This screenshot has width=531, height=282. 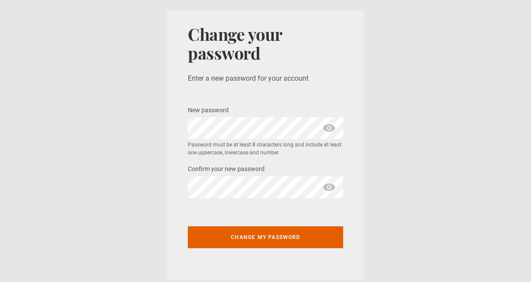 What do you see at coordinates (265, 149) in the screenshot?
I see `small: Password must be at least 8 characters long and include at least one uppercase, lowercase and num...` at bounding box center [265, 149].